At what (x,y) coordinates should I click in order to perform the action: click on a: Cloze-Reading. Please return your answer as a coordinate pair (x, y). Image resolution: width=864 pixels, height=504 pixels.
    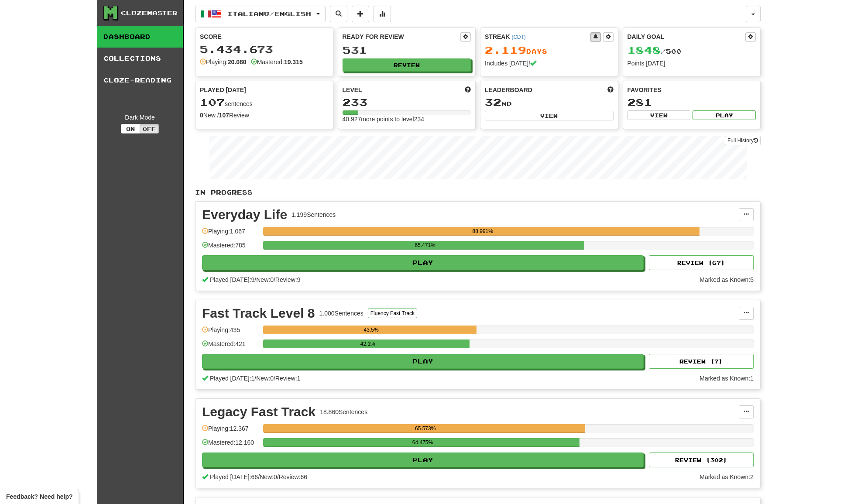
    Looking at the image, I should click on (139, 80).